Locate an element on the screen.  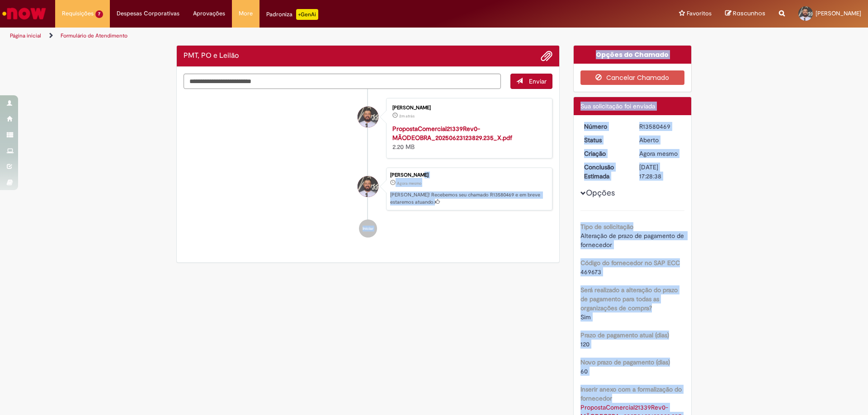
h2: PMT, PO e Leilão Histórico de tíquete is located at coordinates (211, 56).